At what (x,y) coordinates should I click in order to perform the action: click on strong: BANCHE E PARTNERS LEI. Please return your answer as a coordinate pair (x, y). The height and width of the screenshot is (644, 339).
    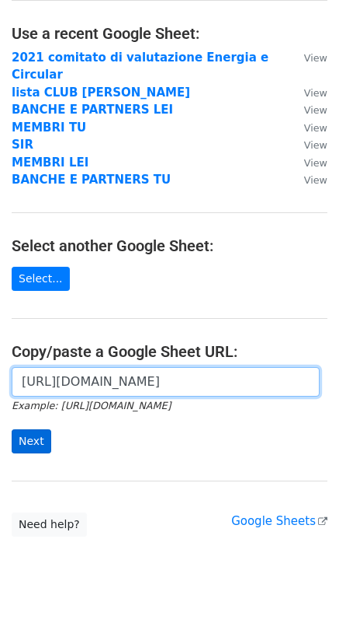
    Looking at the image, I should click on (92, 110).